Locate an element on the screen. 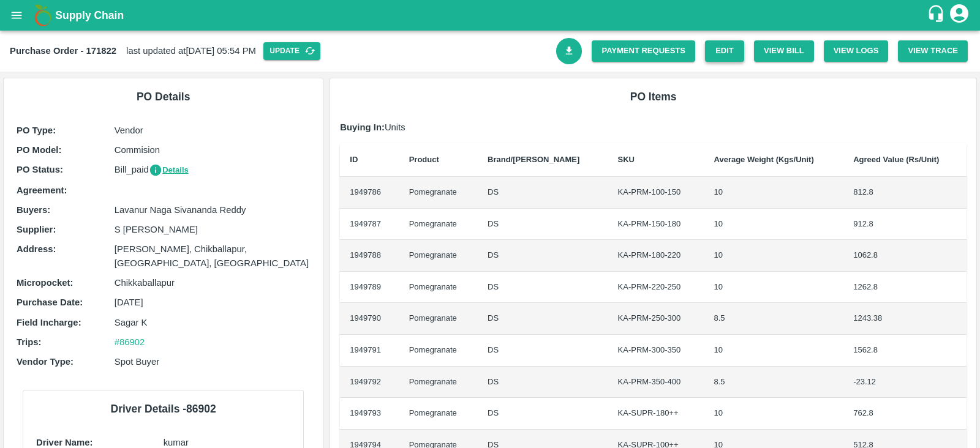  b: Address : is located at coordinates (36, 249).